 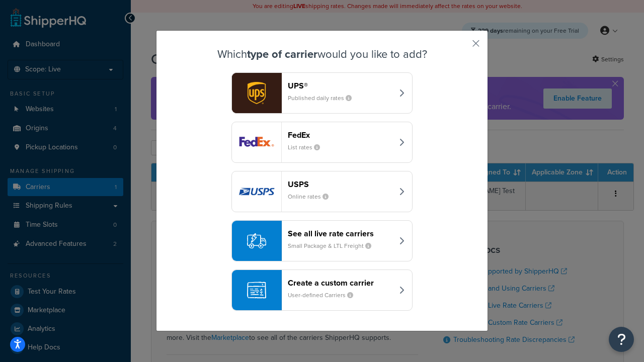 I want to click on button: Open Resource Center, so click(x=621, y=339).